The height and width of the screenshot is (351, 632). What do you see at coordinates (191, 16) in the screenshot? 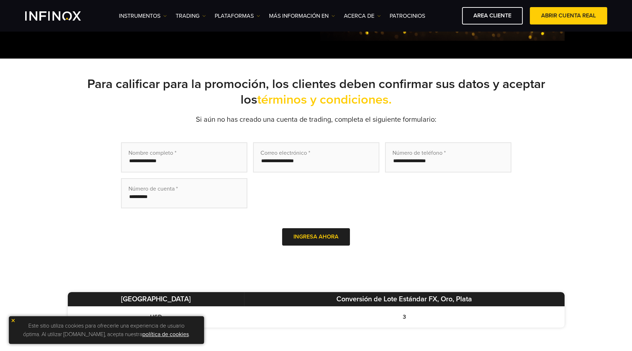
I see `a: TRADING` at bounding box center [191, 16].